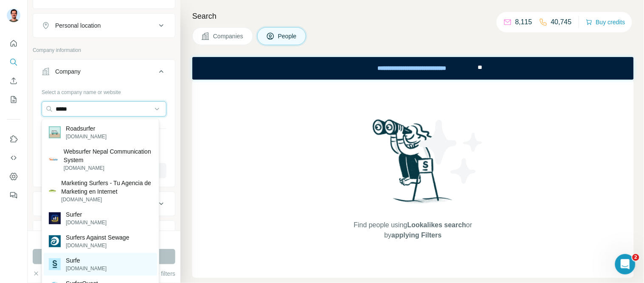  I want to click on span: 2, so click(636, 257).